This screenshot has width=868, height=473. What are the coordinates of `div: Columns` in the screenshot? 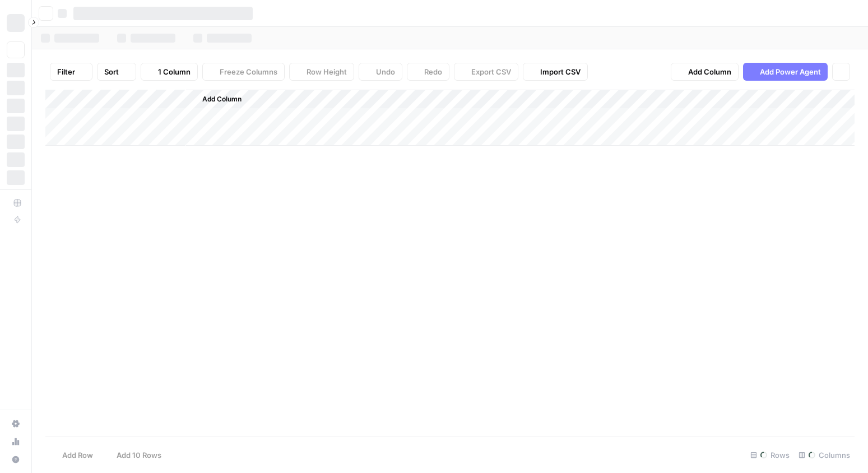 It's located at (824, 455).